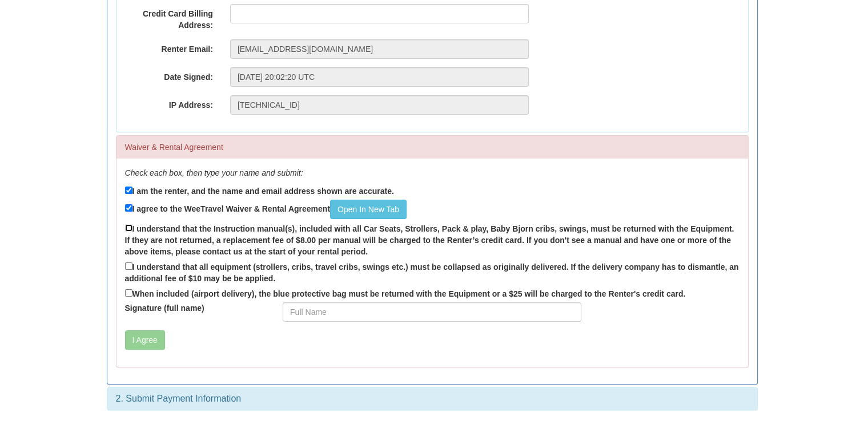  I want to click on input: Full Name, so click(432, 312).